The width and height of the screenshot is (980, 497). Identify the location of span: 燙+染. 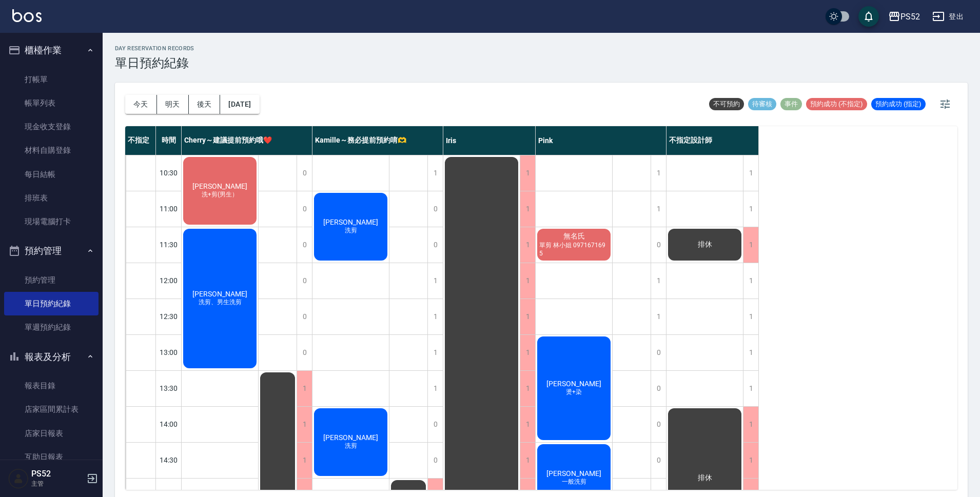
(574, 392).